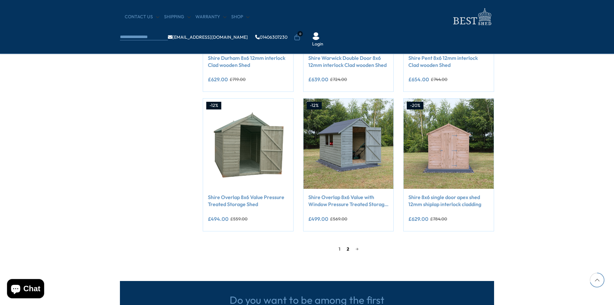  What do you see at coordinates (439, 79) in the screenshot?
I see `del: £744.00` at bounding box center [439, 79].